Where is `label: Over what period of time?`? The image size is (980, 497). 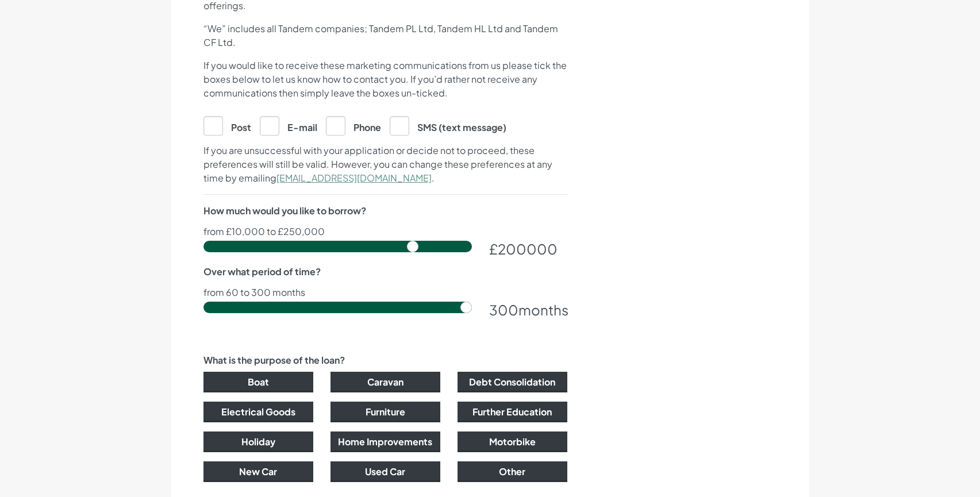 label: Over what period of time? is located at coordinates (262, 271).